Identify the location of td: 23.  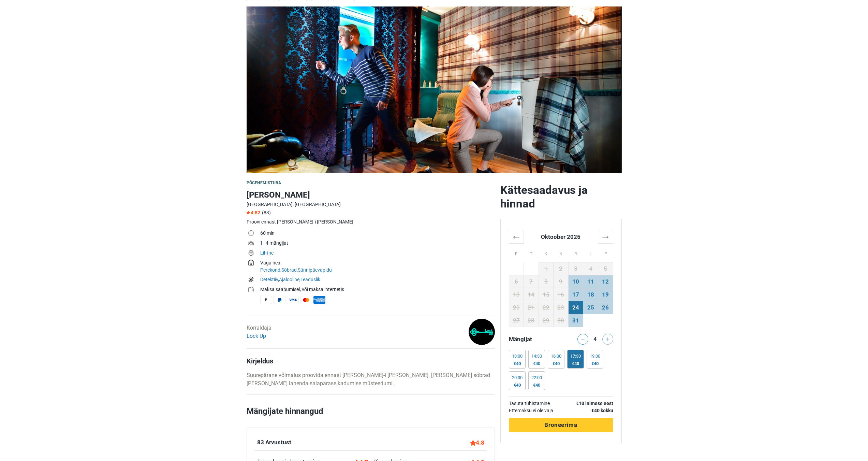
(561, 307).